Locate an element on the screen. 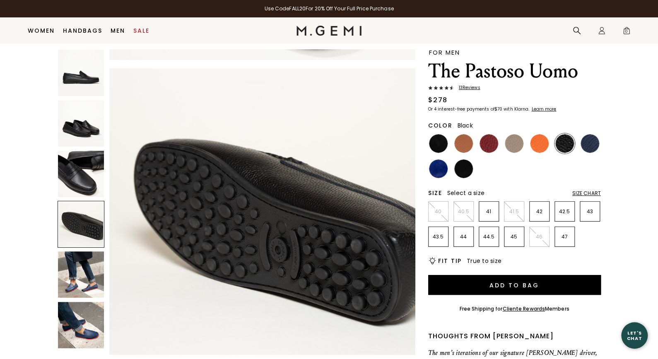 The height and width of the screenshot is (359, 658). h2: Fit Tip is located at coordinates (450, 261).